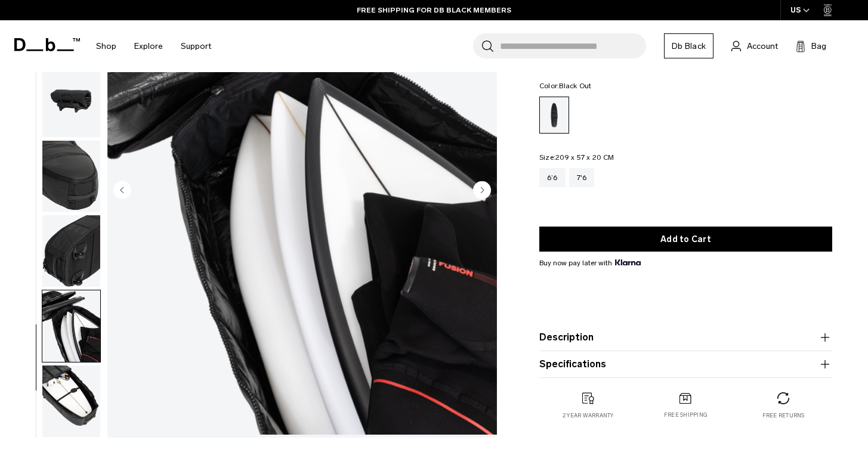 This screenshot has height=471, width=868. I want to click on a: 7'6, so click(581, 178).